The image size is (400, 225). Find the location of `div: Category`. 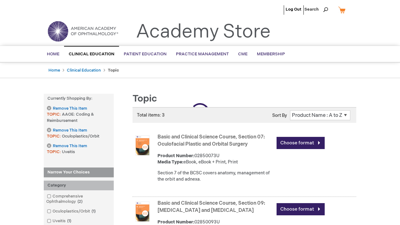

div: Category is located at coordinates (79, 185).